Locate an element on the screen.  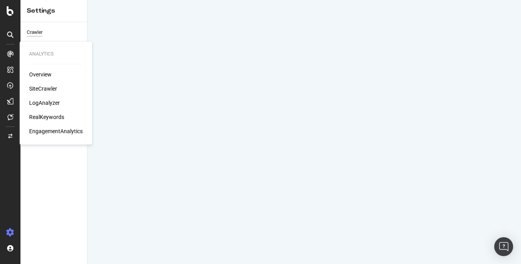
a: Keywords is located at coordinates (54, 44).